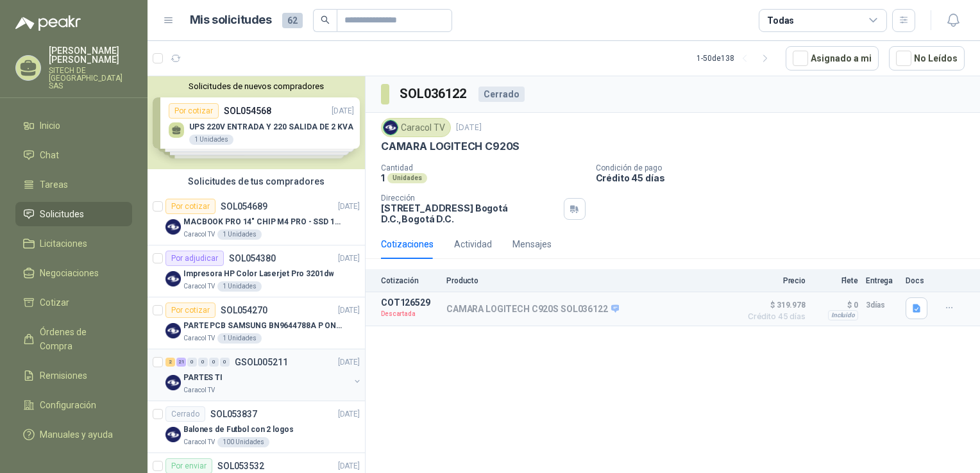 The width and height of the screenshot is (980, 473). Describe the element at coordinates (786, 168) in the screenshot. I see `p: Condición de pago` at that location.